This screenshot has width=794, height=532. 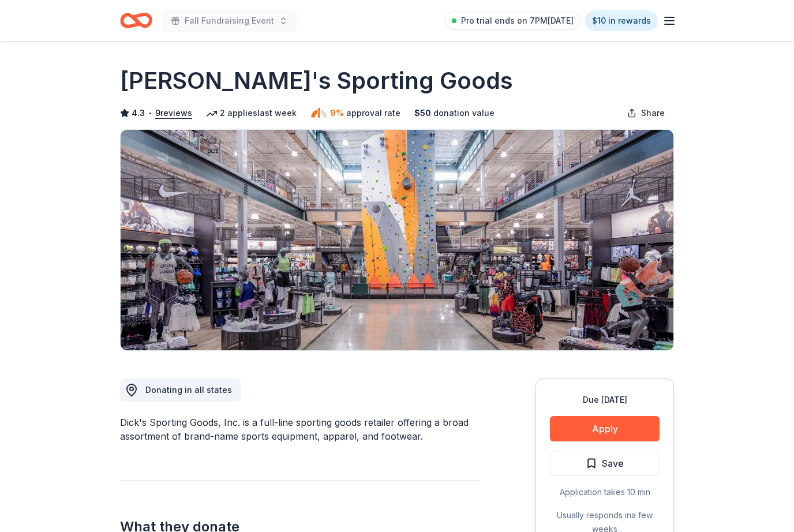 What do you see at coordinates (300, 429) in the screenshot?
I see `div: Dick's Sporting Goods, Inc. is a full-line sporting goods retailer offering a broad assortment of...` at bounding box center [300, 429].